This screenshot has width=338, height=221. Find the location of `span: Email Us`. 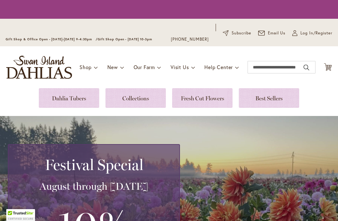

span: Email Us is located at coordinates (276, 33).